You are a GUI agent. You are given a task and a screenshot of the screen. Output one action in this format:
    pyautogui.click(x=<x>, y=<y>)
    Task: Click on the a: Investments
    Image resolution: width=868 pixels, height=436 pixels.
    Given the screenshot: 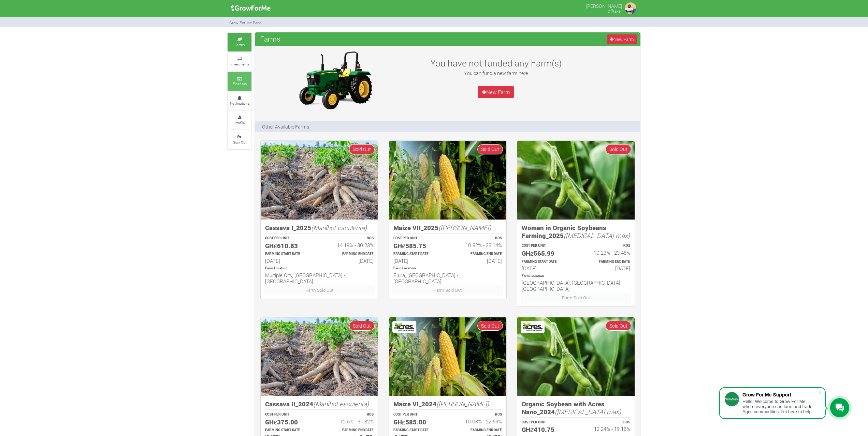 What is the action you would take?
    pyautogui.click(x=239, y=61)
    